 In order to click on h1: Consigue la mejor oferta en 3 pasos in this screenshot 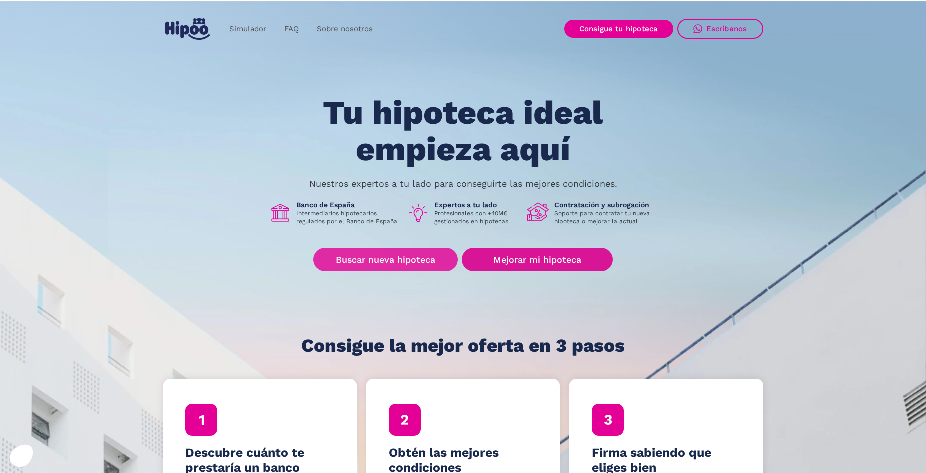, I will do `click(463, 346)`.